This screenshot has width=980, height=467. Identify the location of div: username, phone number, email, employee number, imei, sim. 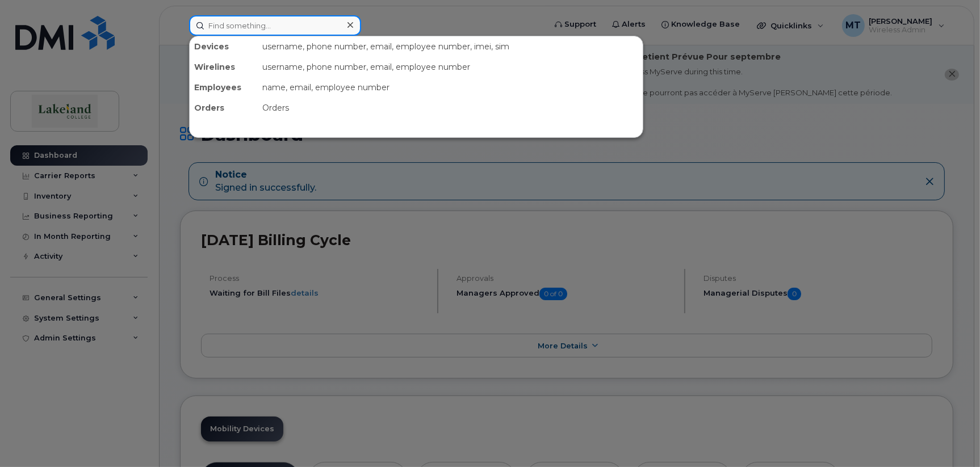
(450, 46).